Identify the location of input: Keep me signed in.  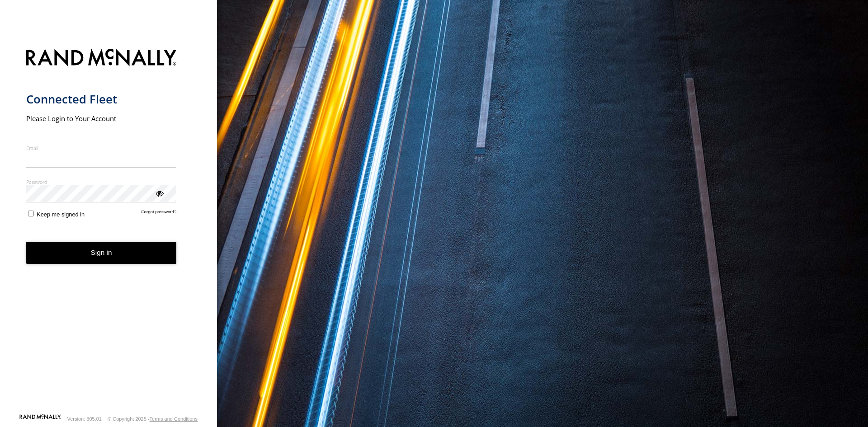
(31, 214).